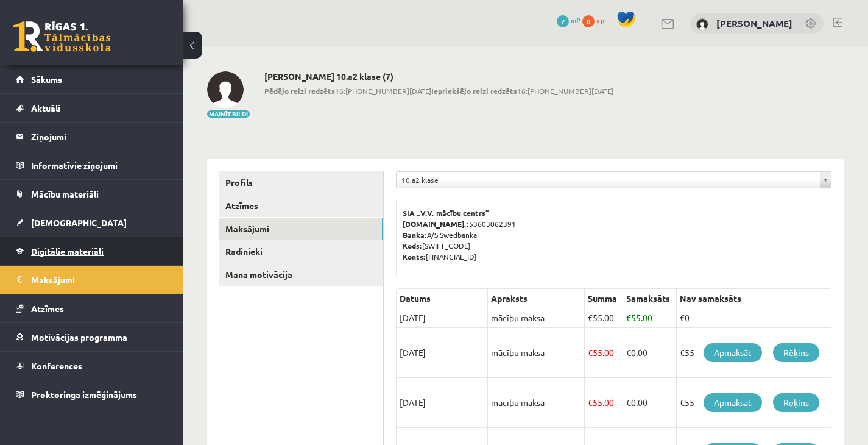  What do you see at coordinates (753, 318) in the screenshot?
I see `td: €0` at bounding box center [753, 318].